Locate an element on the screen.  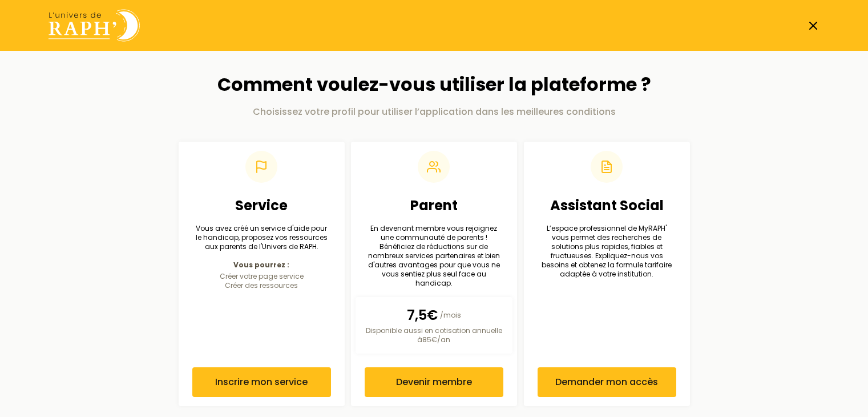
h2: Service is located at coordinates (262, 206).